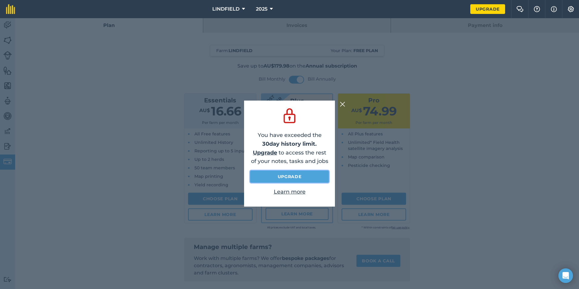 The image size is (579, 289). What do you see at coordinates (571, 9) in the screenshot?
I see `img: A cog icon` at bounding box center [571, 9].